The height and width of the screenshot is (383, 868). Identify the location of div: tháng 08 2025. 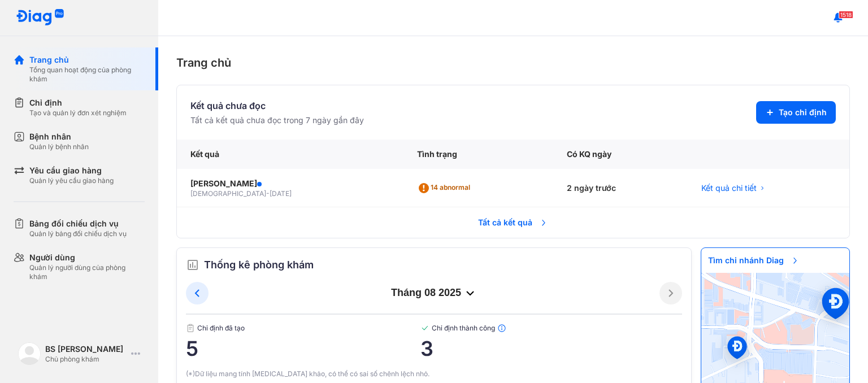
(434, 293).